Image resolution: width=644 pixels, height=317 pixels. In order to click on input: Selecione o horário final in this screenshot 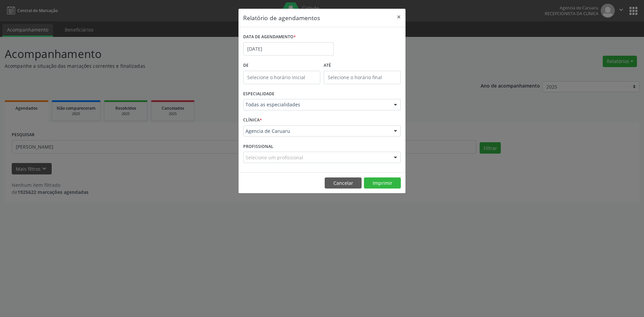, I will do `click(362, 77)`.